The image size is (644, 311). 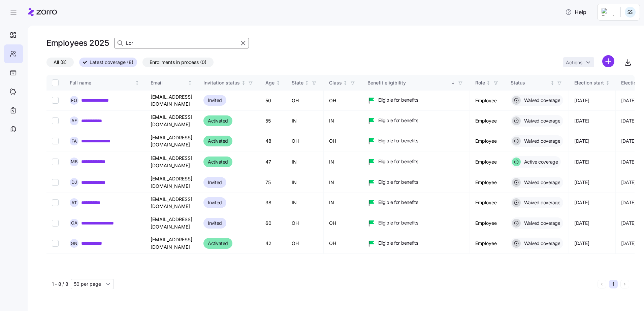 What do you see at coordinates (105, 83) in the screenshot?
I see `th: Full nameNot sorted` at bounding box center [105, 83].